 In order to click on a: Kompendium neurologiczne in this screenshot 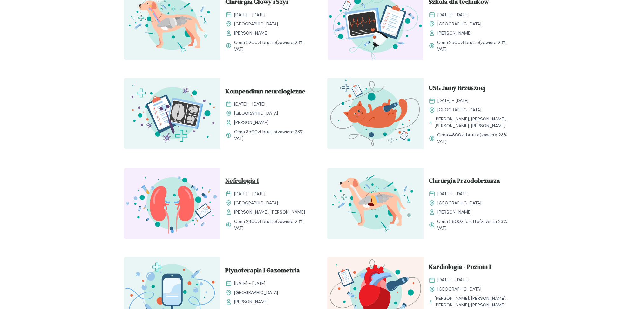, I will do `click(269, 93)`.